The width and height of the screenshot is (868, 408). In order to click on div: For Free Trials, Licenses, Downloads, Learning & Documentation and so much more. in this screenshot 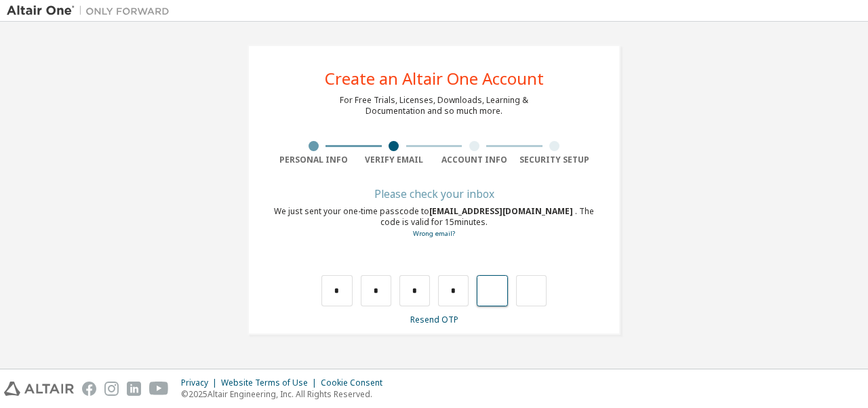, I will do `click(434, 106)`.